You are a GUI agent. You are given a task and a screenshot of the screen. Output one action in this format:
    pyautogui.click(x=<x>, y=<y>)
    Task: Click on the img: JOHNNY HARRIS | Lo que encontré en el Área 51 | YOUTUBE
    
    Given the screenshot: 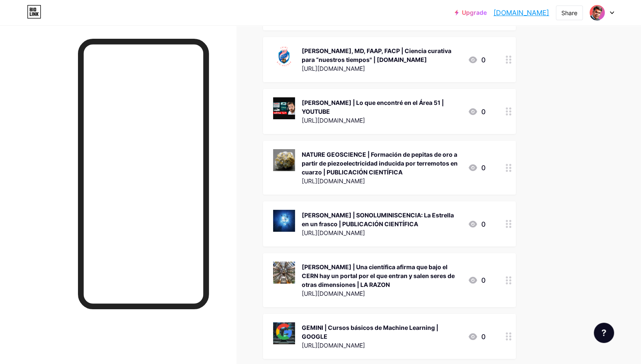 What is the action you would take?
    pyautogui.click(x=284, y=108)
    